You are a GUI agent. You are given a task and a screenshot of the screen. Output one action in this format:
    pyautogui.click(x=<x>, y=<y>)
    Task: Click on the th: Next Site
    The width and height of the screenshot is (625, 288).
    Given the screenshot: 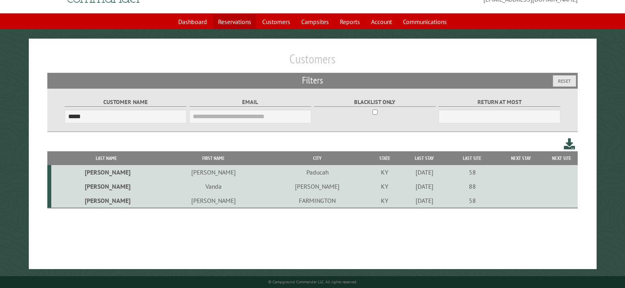 What is the action you would take?
    pyautogui.click(x=562, y=158)
    